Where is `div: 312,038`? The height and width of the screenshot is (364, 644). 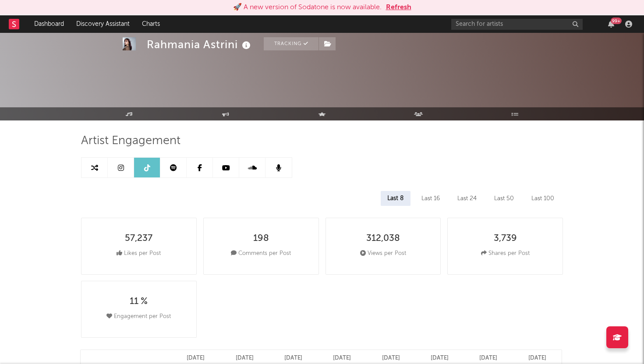 div: 312,038 is located at coordinates (383, 239).